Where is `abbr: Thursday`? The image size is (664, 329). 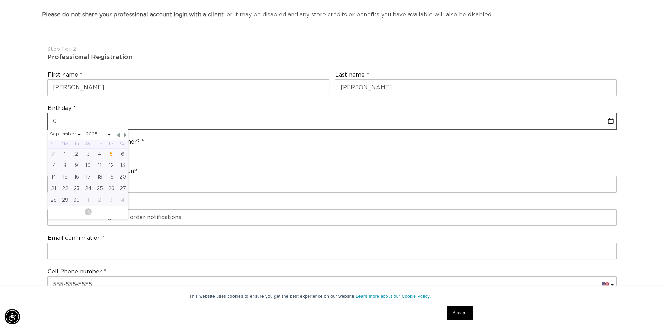
abbr: Thursday is located at coordinates (99, 144).